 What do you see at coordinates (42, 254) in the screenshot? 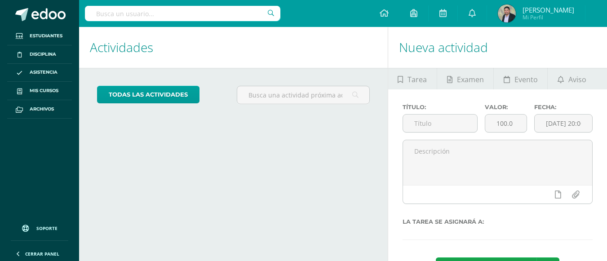
I see `span: Cerrar panel` at bounding box center [42, 254].